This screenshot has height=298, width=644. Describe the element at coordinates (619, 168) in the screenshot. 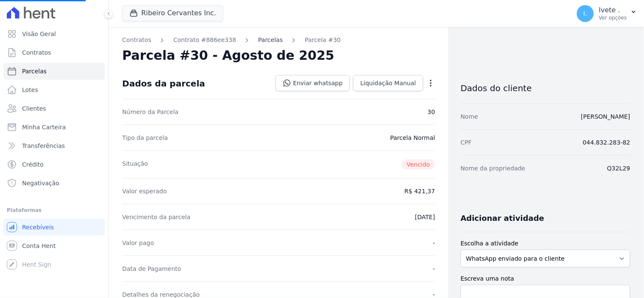

I see `dd: Q32L29` at that location.